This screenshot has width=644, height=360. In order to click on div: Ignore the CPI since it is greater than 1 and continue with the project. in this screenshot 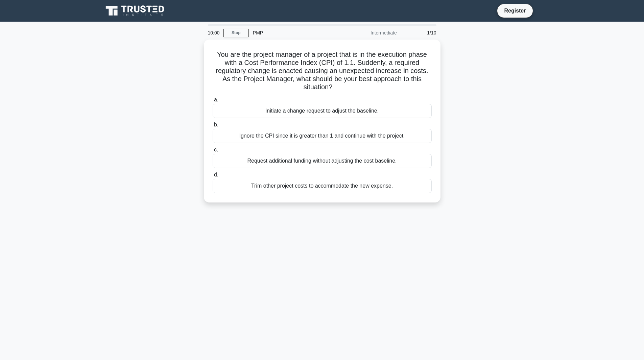, I will do `click(322, 136)`.